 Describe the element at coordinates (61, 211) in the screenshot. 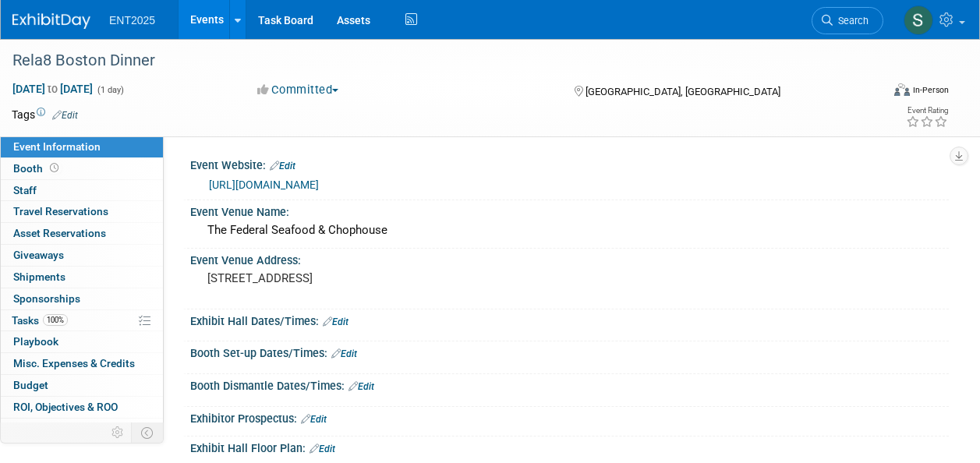

I see `span: Travel Reservations` at that location.